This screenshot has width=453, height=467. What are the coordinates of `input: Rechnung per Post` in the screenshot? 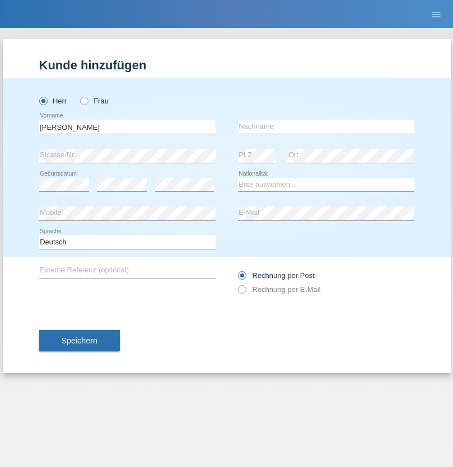 It's located at (241, 278).